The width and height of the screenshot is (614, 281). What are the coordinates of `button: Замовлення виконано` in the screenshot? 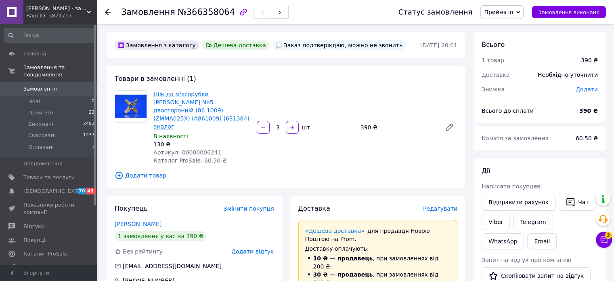 It's located at (569, 12).